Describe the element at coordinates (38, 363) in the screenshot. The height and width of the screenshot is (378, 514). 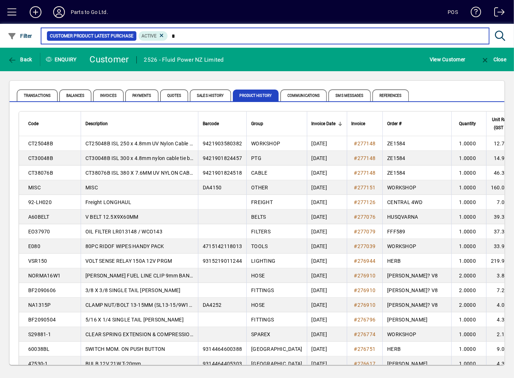
I see `span: 47530-1` at that location.